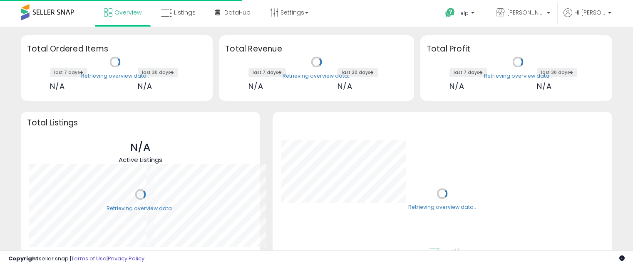 Image resolution: width=633 pixels, height=267 pixels. I want to click on i: Get Help, so click(450, 12).